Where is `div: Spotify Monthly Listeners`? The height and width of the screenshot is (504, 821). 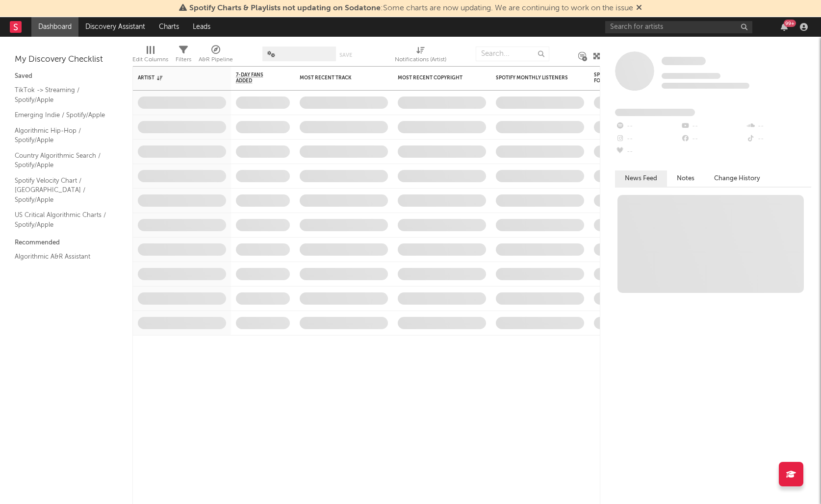
div: Spotify Monthly Listeners is located at coordinates (532, 78).